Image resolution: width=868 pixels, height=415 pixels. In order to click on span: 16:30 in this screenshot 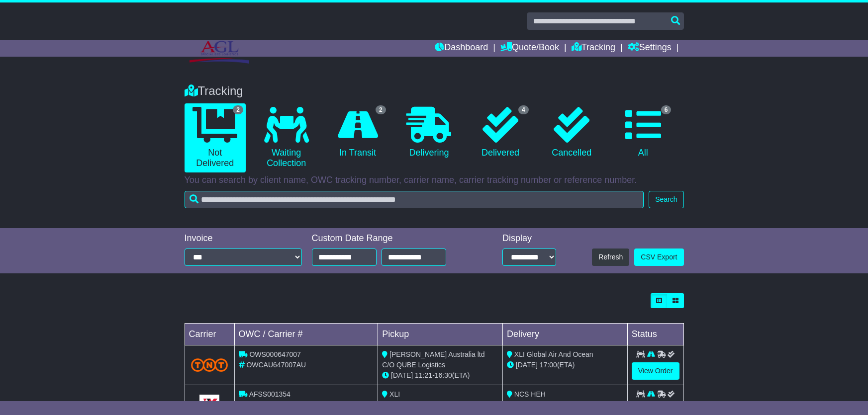, I will do `click(443, 375)`.